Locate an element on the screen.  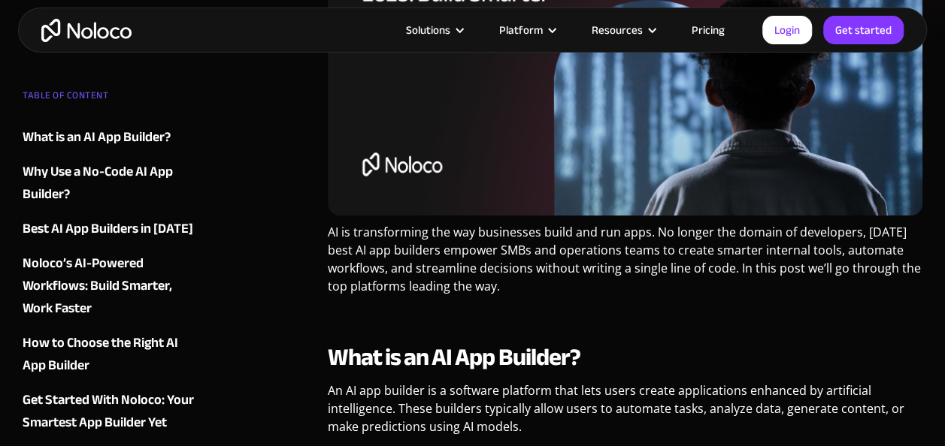
a: Login is located at coordinates (787, 30).